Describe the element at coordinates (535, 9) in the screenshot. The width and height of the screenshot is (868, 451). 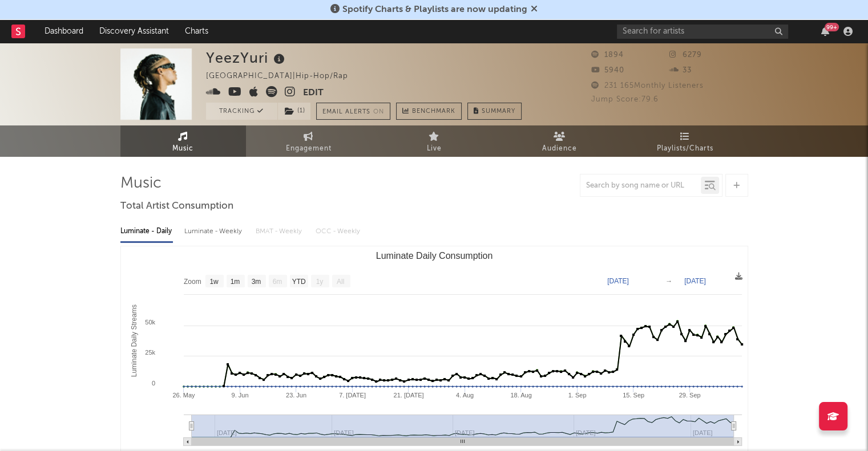
I see `span: Dismiss` at that location.